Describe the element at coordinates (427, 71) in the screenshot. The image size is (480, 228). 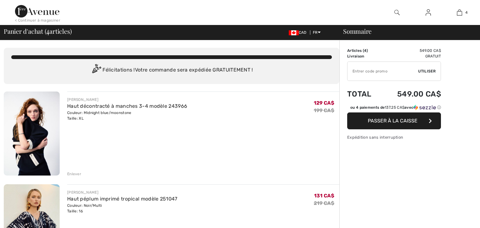
I see `span: Utiliser` at that location.